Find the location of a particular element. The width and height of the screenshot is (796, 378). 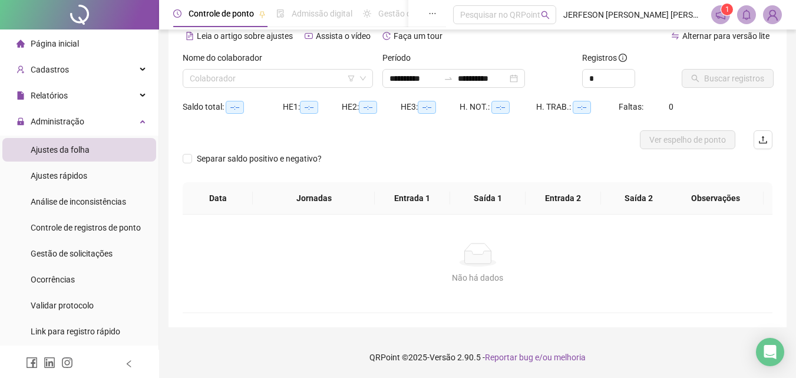

footer: QRPoint © 2025 - 2.90.5 - is located at coordinates (477, 357).